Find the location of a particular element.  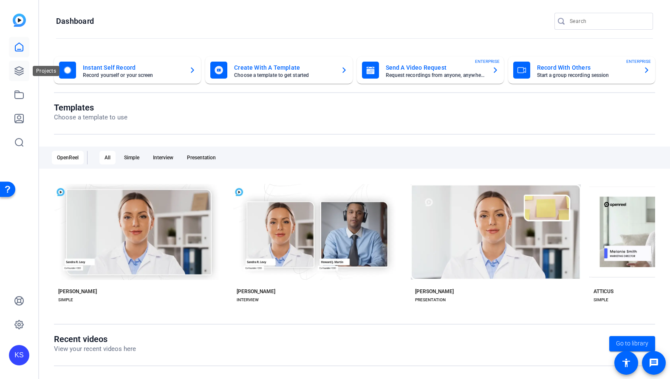

input: Search is located at coordinates (608, 21).